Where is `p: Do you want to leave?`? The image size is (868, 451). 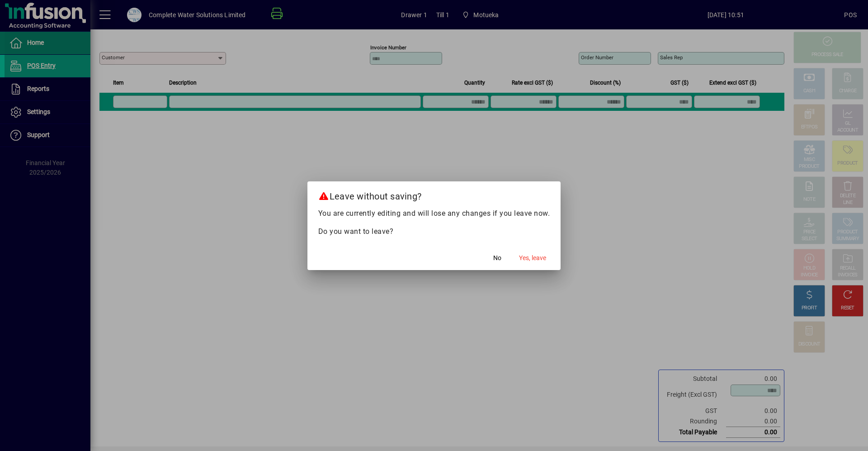 p: Do you want to leave? is located at coordinates (434, 232).